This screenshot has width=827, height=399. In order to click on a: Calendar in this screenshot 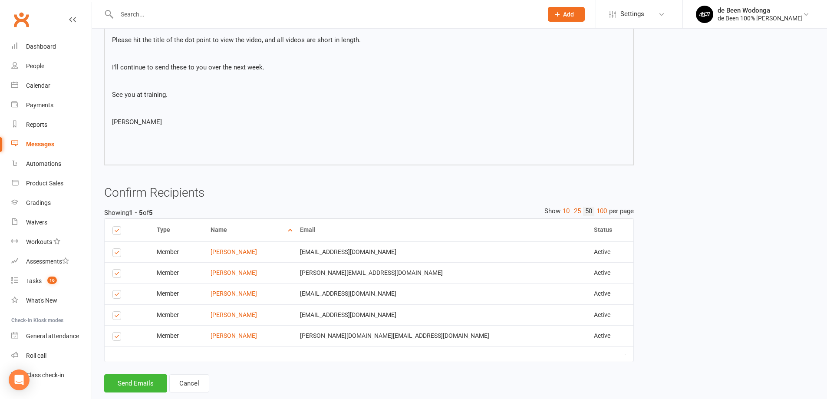, I will do `click(51, 85)`.